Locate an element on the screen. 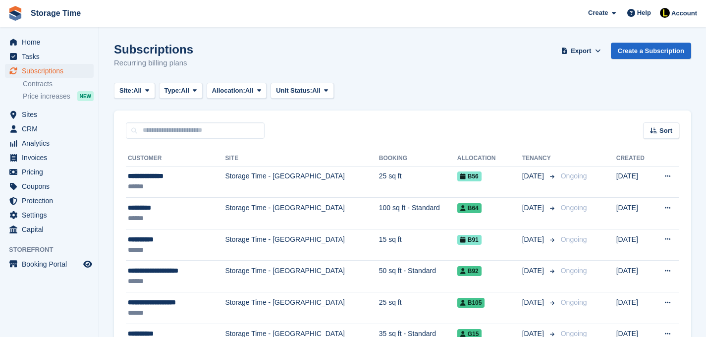 This screenshot has height=337, width=706. button: Allocation: All is located at coordinates (237, 91).